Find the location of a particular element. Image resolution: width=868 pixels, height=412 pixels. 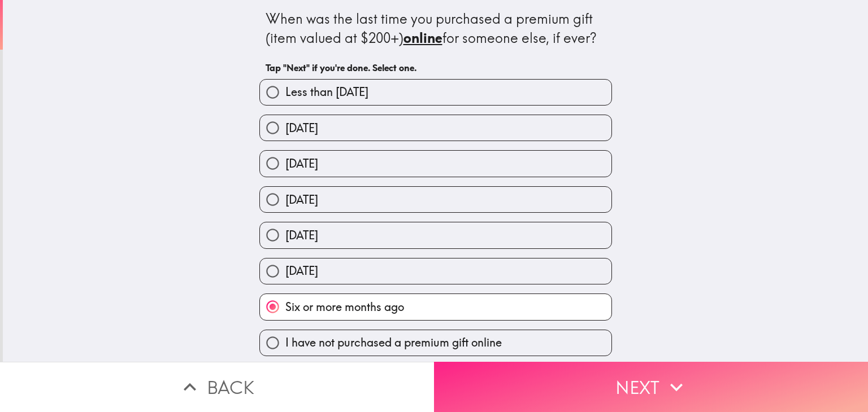

u: online is located at coordinates (422, 38).